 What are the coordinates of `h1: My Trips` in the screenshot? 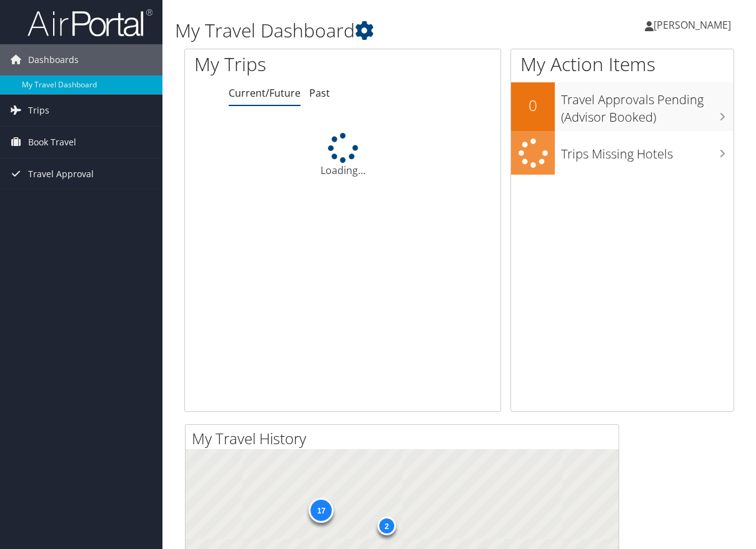 It's located at (277, 64).